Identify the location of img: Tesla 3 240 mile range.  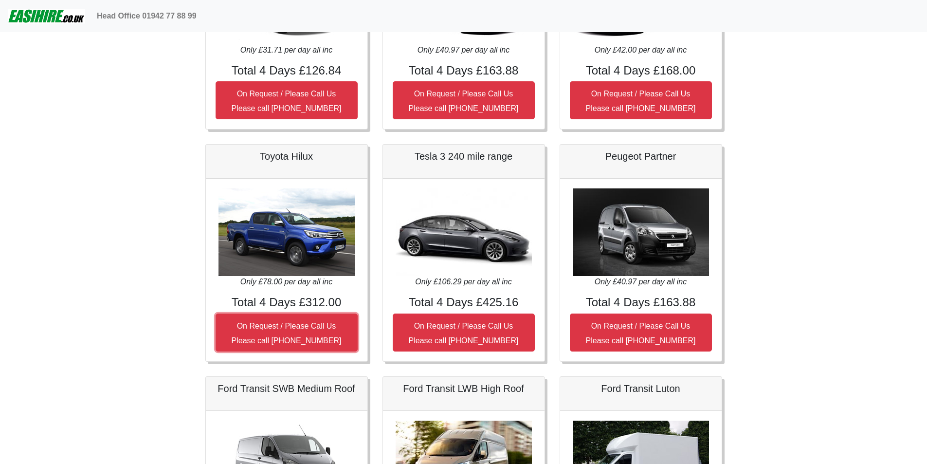
(464, 232).